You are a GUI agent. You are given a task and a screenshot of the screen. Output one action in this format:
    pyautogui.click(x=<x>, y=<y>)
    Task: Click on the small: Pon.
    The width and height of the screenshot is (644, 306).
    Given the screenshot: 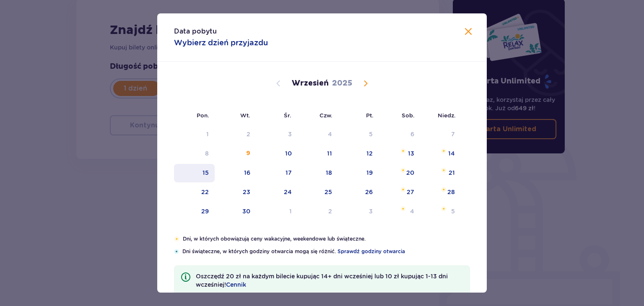 What is the action you would take?
    pyautogui.click(x=203, y=115)
    